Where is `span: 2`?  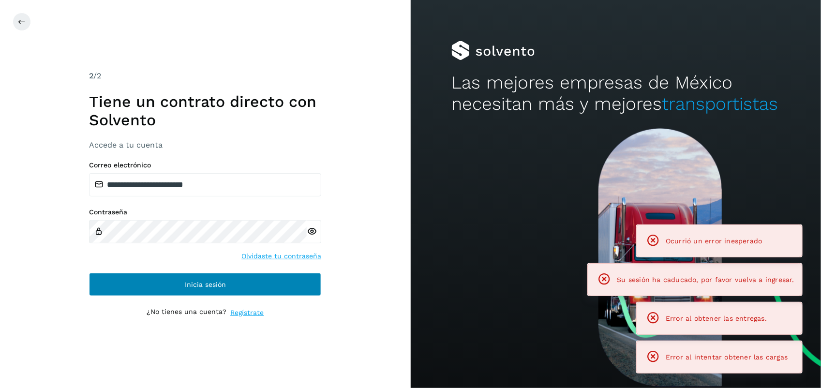 span: 2 is located at coordinates (91, 75).